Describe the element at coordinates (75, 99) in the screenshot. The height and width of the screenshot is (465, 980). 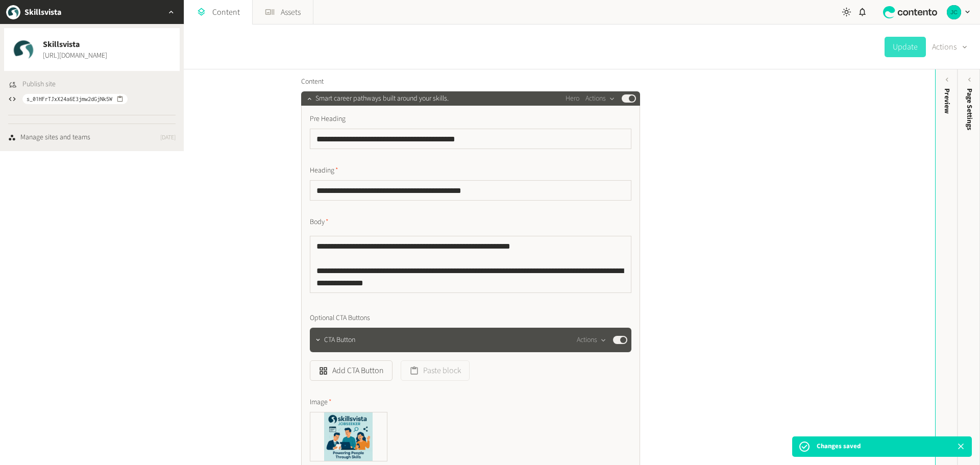
I see `button: s_01HFrTJxX24a6E3jmw2dGjNk5W` at that location.